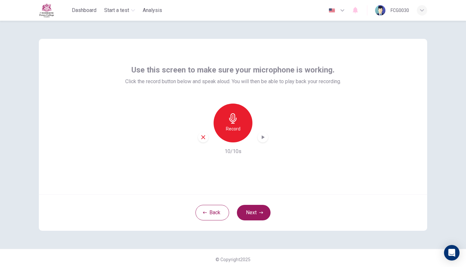 The image size is (466, 267). What do you see at coordinates (233, 129) in the screenshot?
I see `h6: Record` at bounding box center [233, 129].